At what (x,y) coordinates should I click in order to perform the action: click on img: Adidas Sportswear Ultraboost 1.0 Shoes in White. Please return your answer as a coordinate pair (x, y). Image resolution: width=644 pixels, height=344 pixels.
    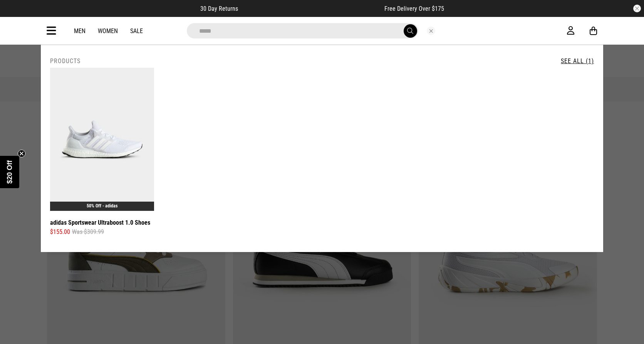
    Looking at the image, I should click on (102, 139).